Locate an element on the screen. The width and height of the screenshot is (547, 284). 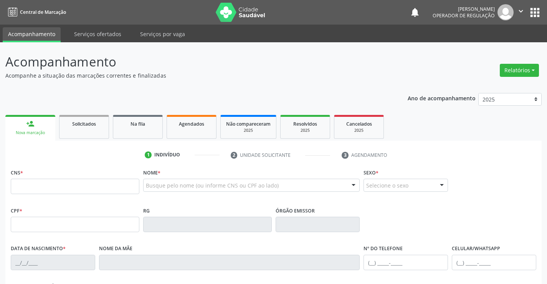
p: Ano de acompanhamento is located at coordinates (442, 98).